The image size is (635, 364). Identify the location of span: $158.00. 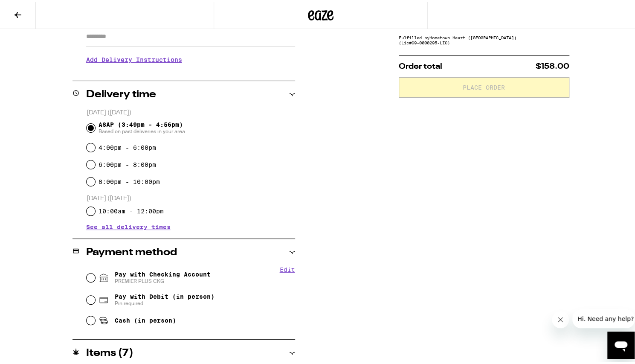
(552, 65).